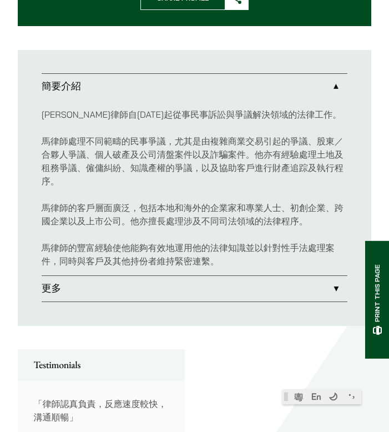  I want to click on p: 馬律師的豐富經驗使他能夠有效地運用他的法律知識並以針對性手法處理案件，同時與客戶及其他持份者維持緊密連繫。, so click(195, 254).